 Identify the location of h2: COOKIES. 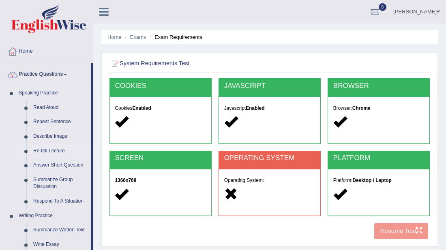
(160, 86).